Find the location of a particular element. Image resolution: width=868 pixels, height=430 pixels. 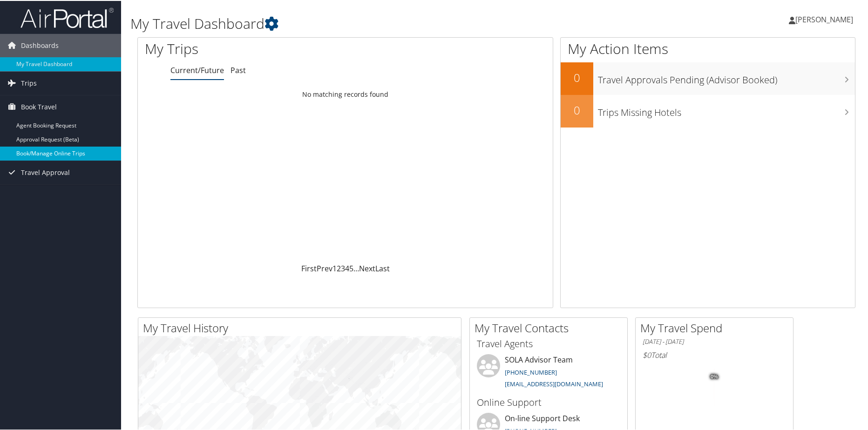

img: airportal-logo.png is located at coordinates (67, 17).